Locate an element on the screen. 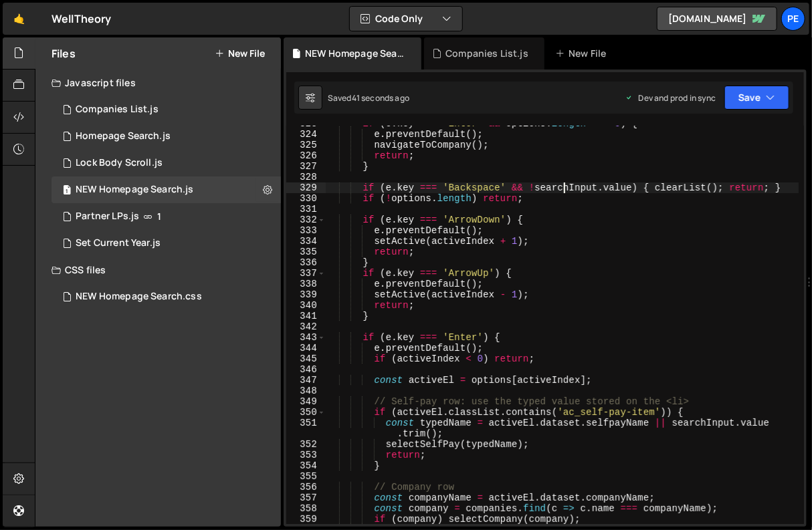 Image resolution: width=812 pixels, height=530 pixels. a: Pe is located at coordinates (794, 18).